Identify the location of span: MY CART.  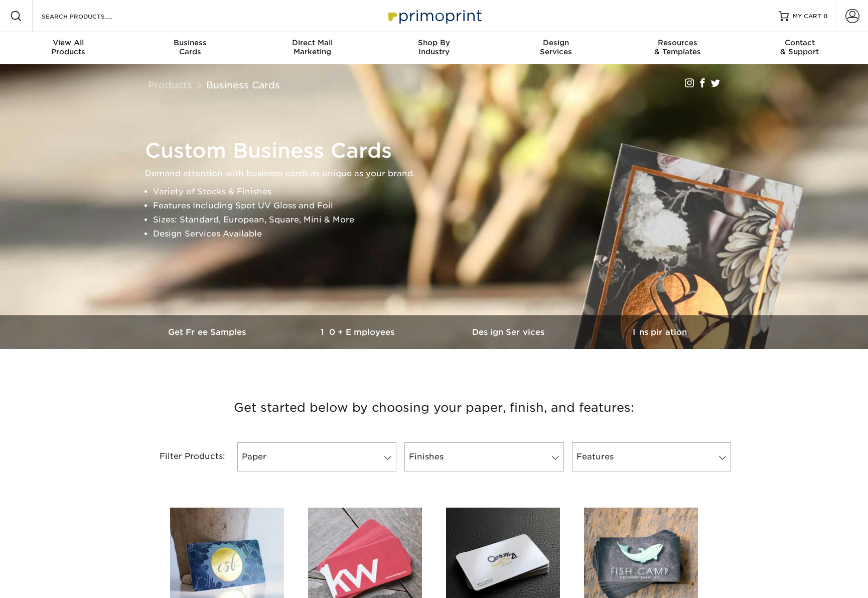
(807, 16).